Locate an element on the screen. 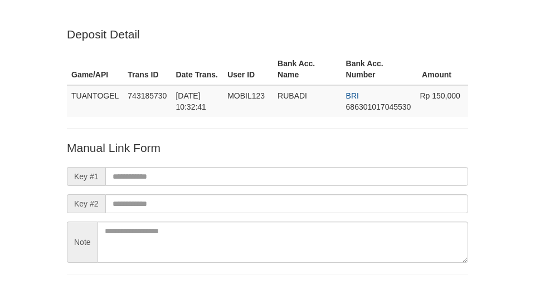 The height and width of the screenshot is (285, 535). th: Bank Acc. Name is located at coordinates (307, 69).